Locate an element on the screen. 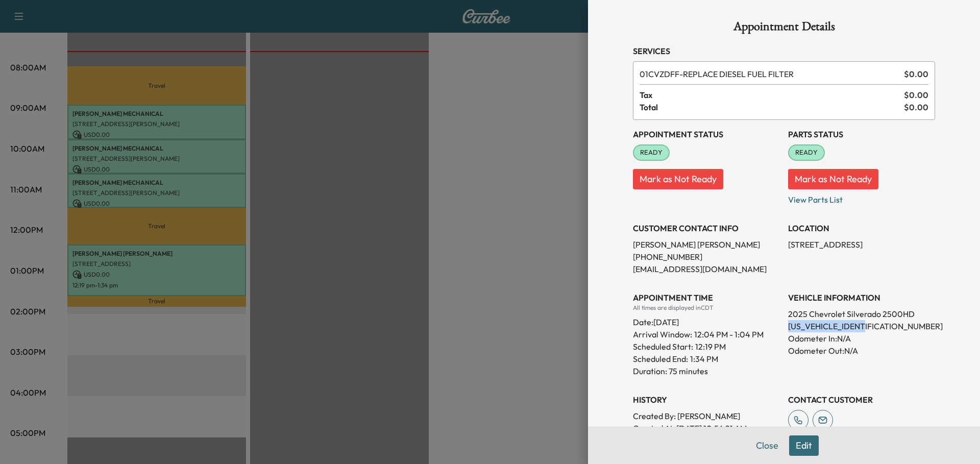 This screenshot has width=980, height=464. p: Scheduled End: is located at coordinates (660, 359).